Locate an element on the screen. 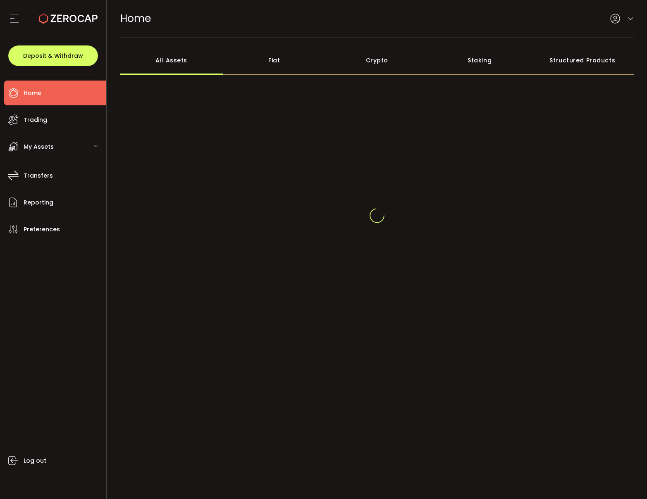 This screenshot has height=499, width=647. span: Preferences is located at coordinates (42, 229).